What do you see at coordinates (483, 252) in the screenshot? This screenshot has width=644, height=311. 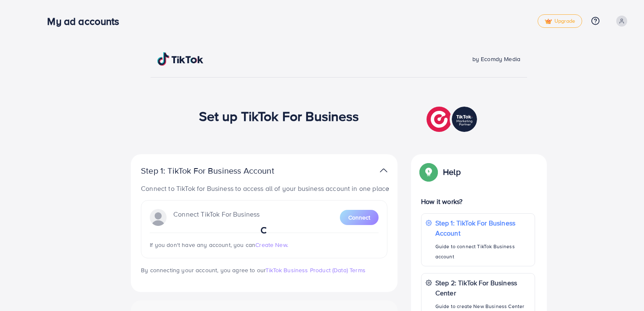 I see `p: Guide to connect TikTok Business account` at bounding box center [483, 252].